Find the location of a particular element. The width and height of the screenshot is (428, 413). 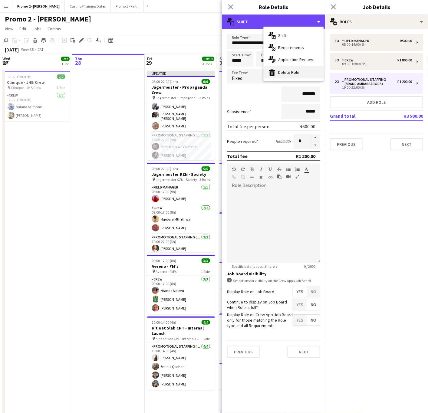

button: Italic is located at coordinates (261, 170).